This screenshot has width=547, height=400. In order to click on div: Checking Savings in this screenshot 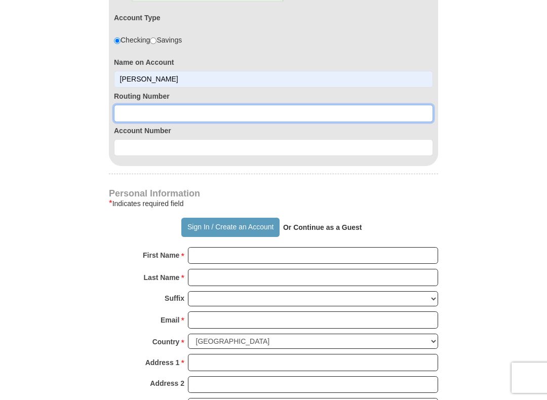, I will do `click(148, 40)`.